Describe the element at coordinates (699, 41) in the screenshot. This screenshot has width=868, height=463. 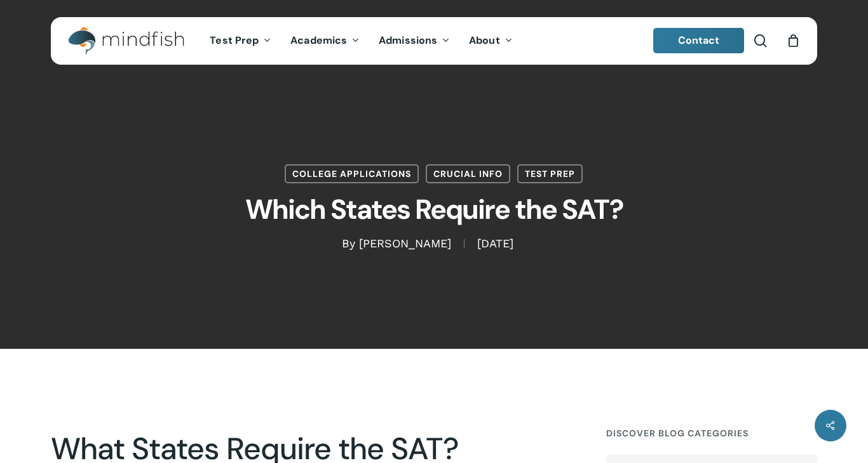
I see `a: Contact` at that location.